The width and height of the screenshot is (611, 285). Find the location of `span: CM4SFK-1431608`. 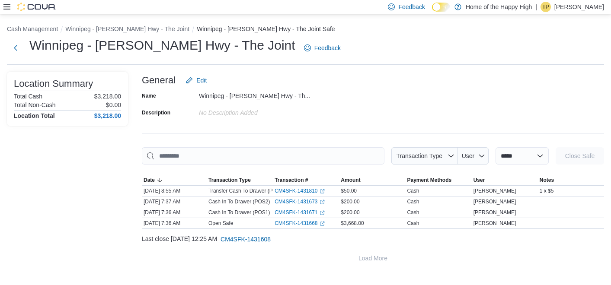

span: CM4SFK-1431608 is located at coordinates (245, 239).